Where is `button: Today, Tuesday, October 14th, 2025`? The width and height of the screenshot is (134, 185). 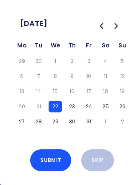 button: Today, Tuesday, October 14th, 2025 is located at coordinates (39, 92).